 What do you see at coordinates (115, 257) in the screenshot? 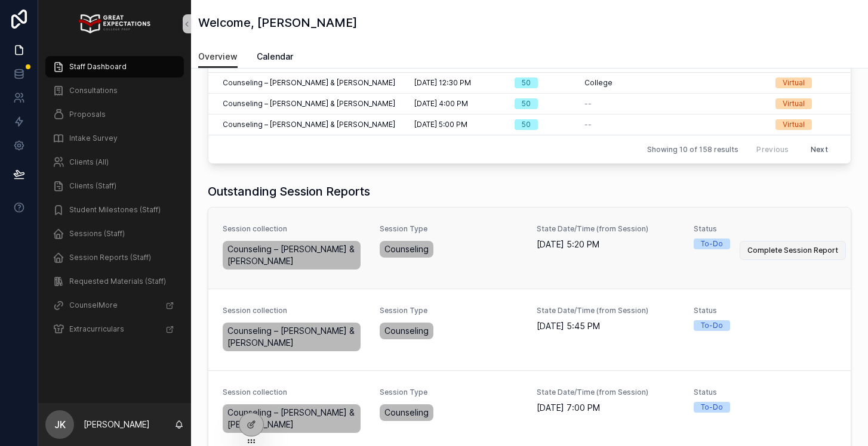
I see `a: Session Reports (Staff)` at bounding box center [115, 257].